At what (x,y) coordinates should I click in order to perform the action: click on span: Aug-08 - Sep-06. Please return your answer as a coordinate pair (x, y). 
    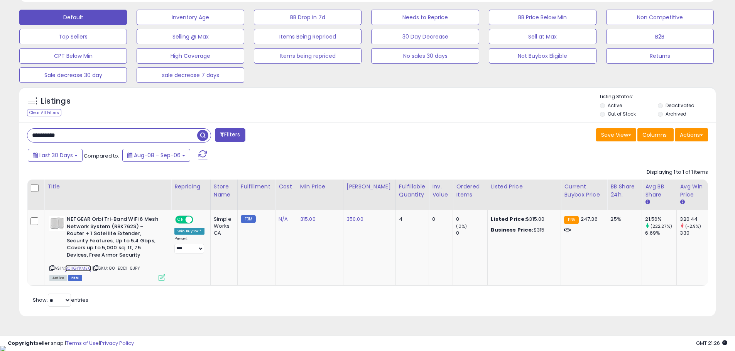
    Looking at the image, I should click on (157, 155).